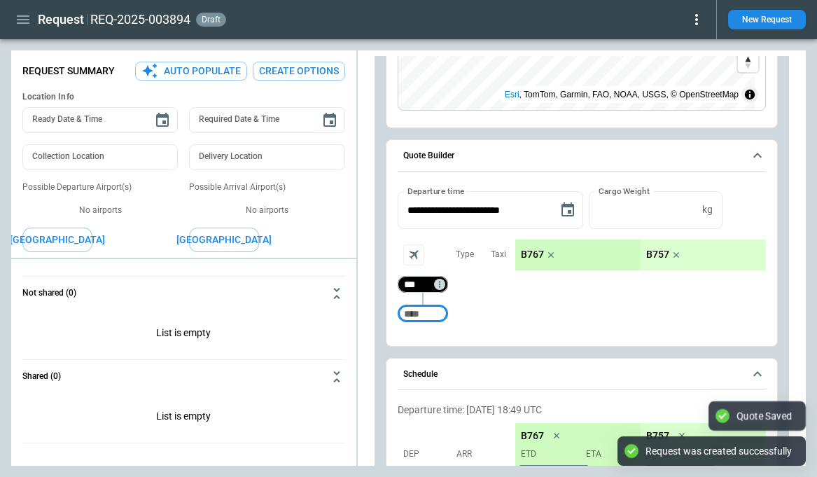 Image resolution: width=817 pixels, height=477 pixels. I want to click on button: Shared (0), so click(183, 377).